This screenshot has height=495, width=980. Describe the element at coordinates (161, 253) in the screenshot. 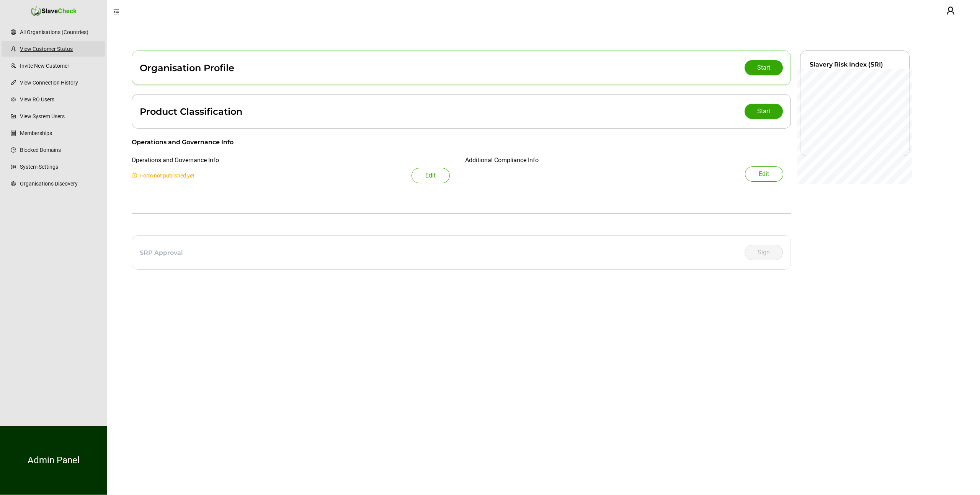

I see `div: SRP Approval` at that location.